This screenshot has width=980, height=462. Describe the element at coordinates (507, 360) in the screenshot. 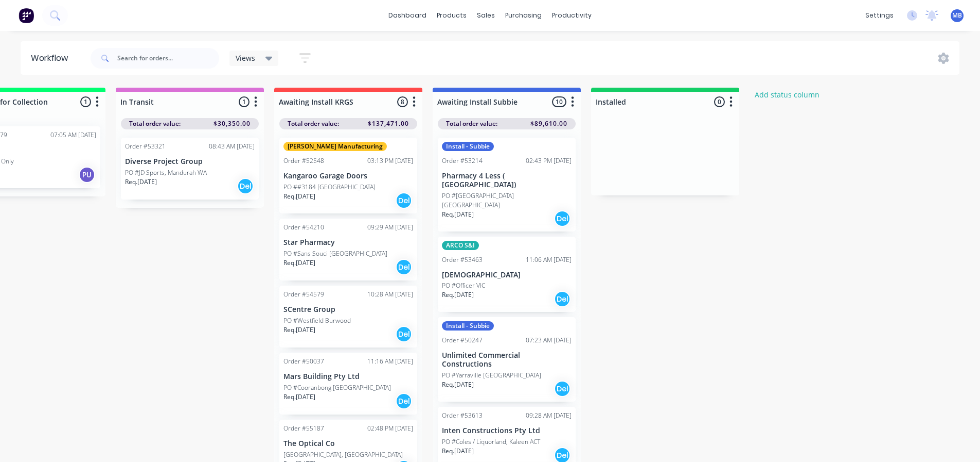

I see `p: Unlimited Commercial Constructions` at that location.